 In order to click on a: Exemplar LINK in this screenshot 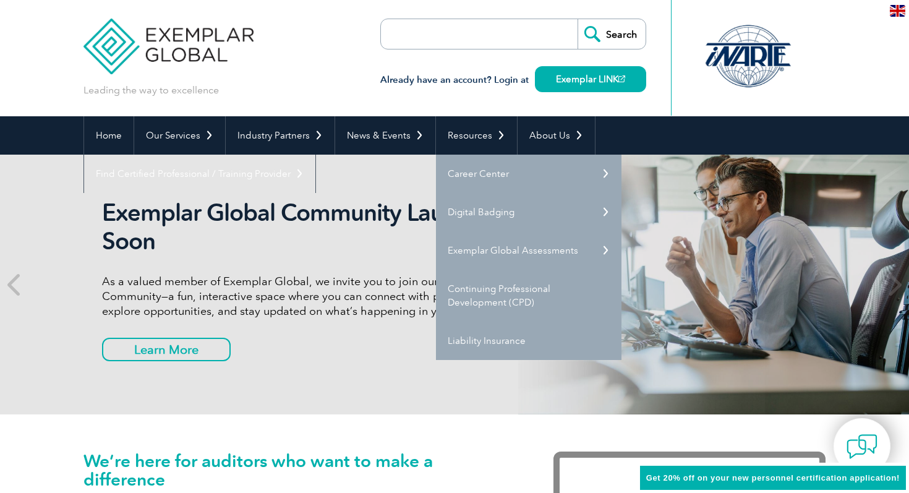, I will do `click(591, 79)`.